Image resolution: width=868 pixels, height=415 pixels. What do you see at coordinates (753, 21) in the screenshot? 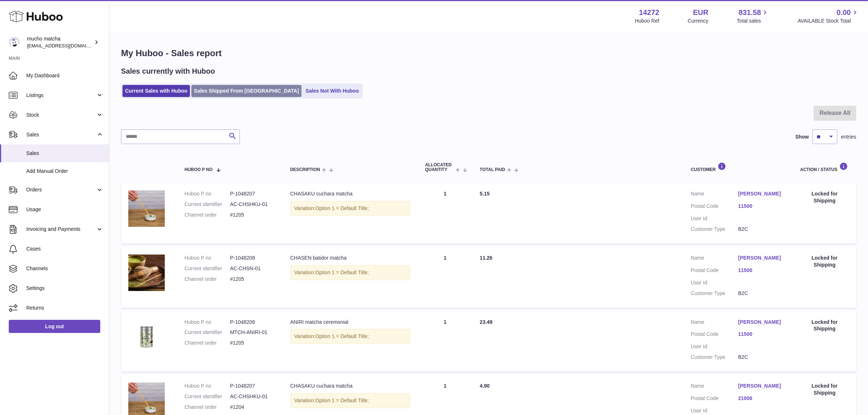
I see `span: Total sales` at bounding box center [753, 21].